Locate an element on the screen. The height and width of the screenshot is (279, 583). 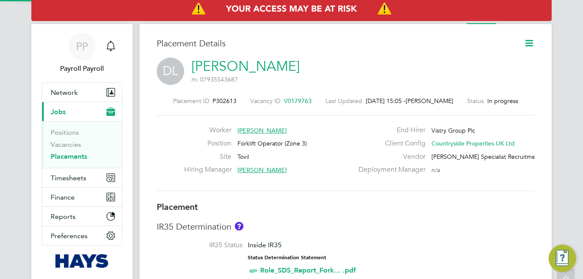
a: Go to home page is located at coordinates (82, 261).